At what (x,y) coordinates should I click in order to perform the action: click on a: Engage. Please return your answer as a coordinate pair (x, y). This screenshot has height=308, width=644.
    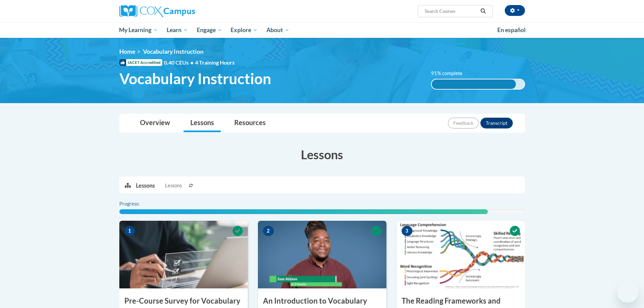
    Looking at the image, I should click on (209, 30).